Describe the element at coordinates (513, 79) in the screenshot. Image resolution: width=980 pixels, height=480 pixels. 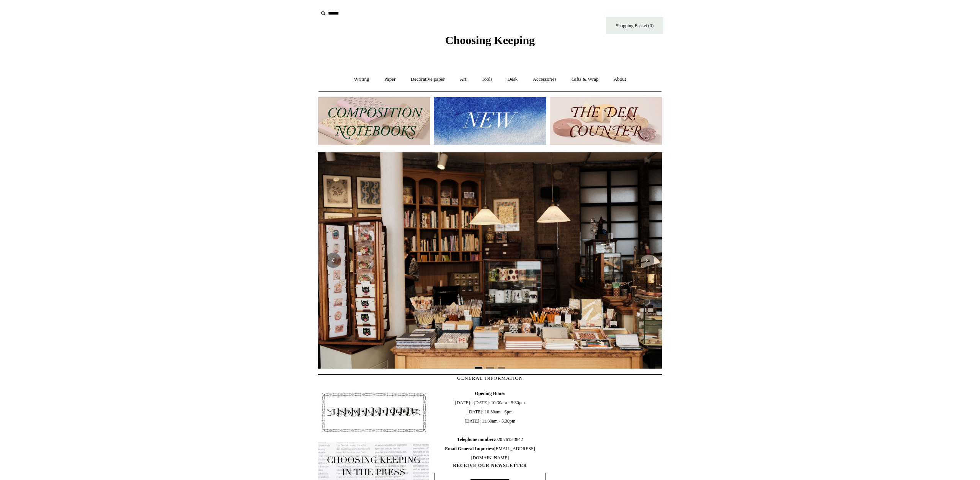
I see `a: Desk` at that location.